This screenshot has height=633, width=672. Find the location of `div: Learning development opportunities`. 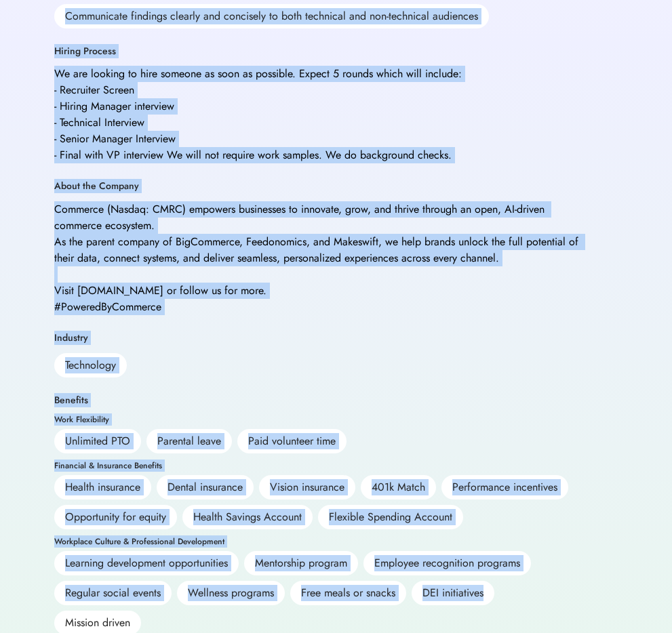

div: Learning development opportunities is located at coordinates (147, 563).